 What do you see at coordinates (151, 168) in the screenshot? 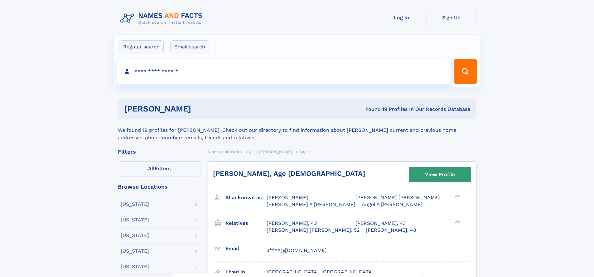
I see `span: All` at bounding box center [151, 168].